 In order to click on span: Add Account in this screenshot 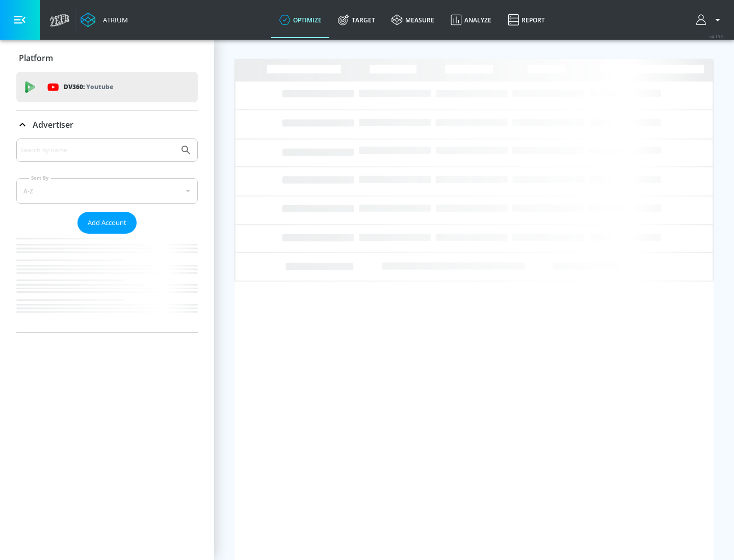, I will do `click(107, 223)`.